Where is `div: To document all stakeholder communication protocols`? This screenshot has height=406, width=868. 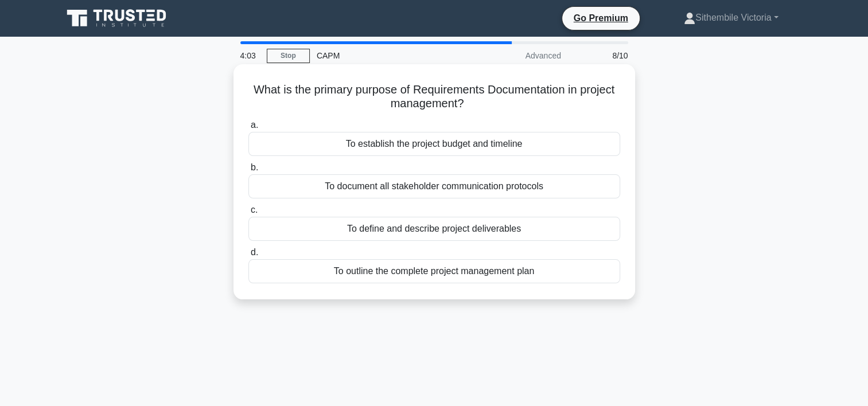 div: To document all stakeholder communication protocols is located at coordinates (434, 186).